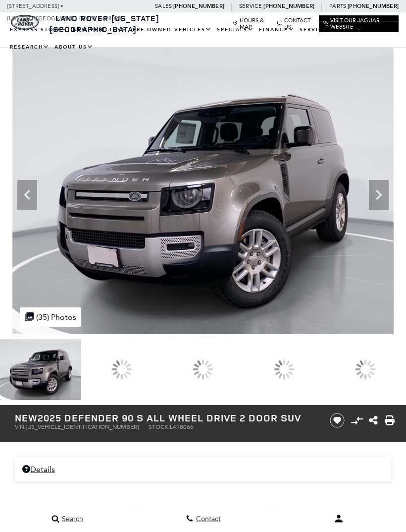 The height and width of the screenshot is (532, 406). I want to click on a: Research, so click(30, 47).